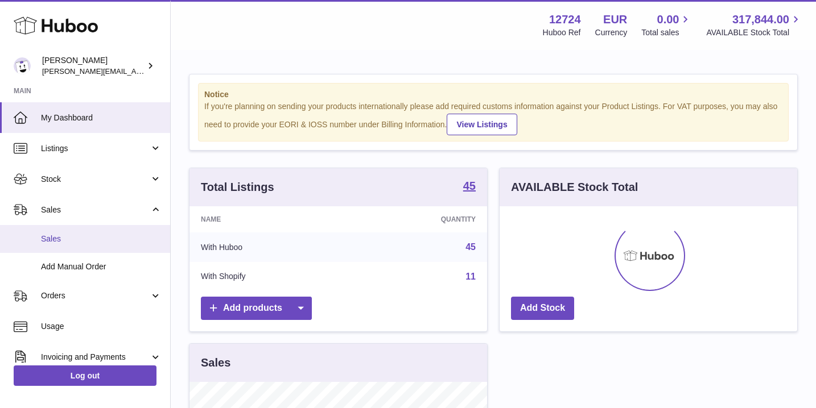 This screenshot has height=408, width=816. Describe the element at coordinates (95, 179) in the screenshot. I see `span: Stock` at that location.